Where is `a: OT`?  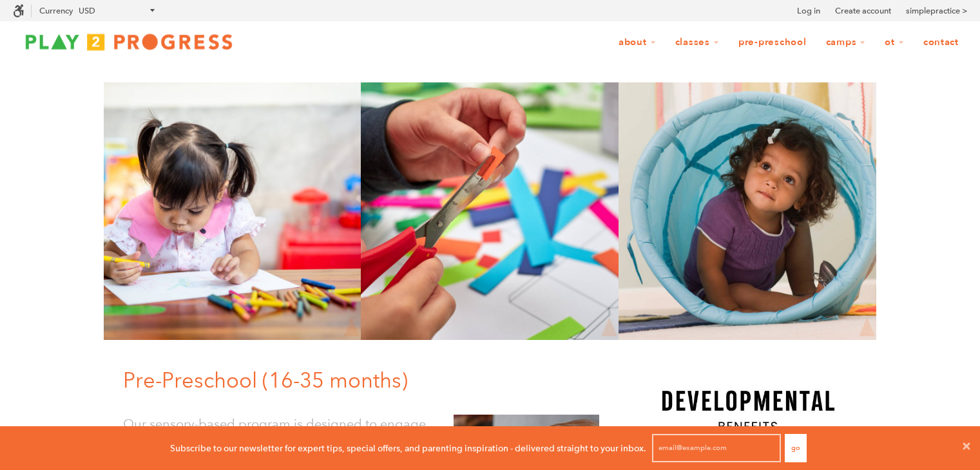
a: OT is located at coordinates (894, 42).